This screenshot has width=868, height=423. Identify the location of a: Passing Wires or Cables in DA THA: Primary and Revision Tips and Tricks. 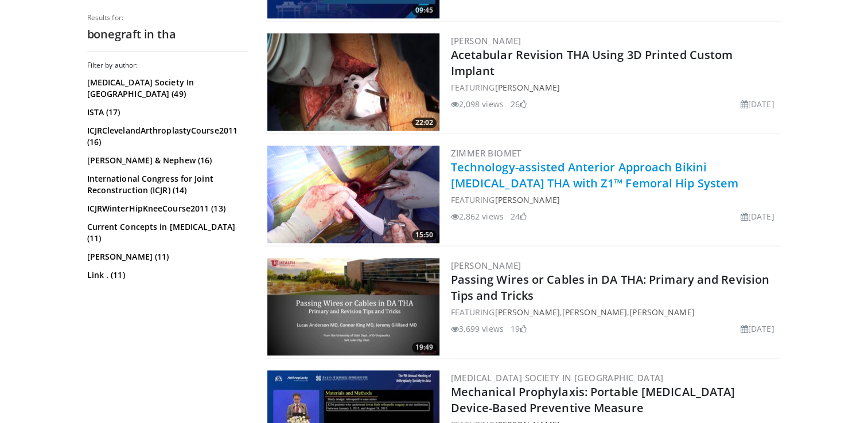
(611, 287).